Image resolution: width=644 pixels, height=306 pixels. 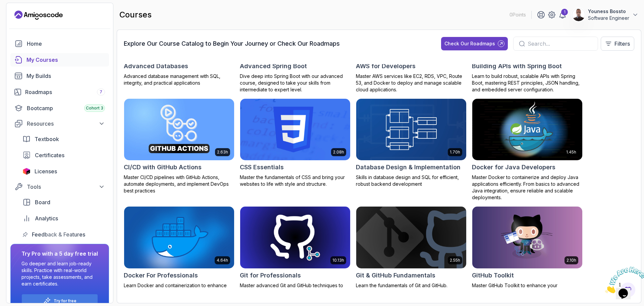 I want to click on img: Git for Professionals card, so click(x=295, y=238).